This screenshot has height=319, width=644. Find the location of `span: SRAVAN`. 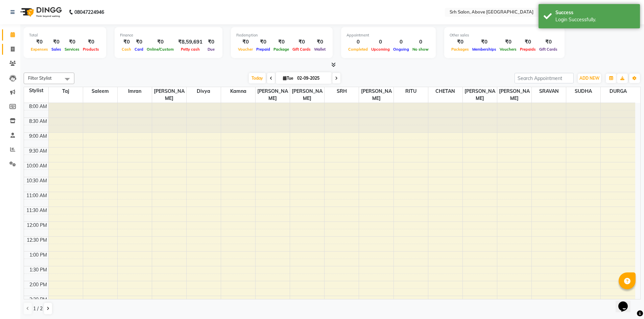

span: SRAVAN is located at coordinates (548, 91).